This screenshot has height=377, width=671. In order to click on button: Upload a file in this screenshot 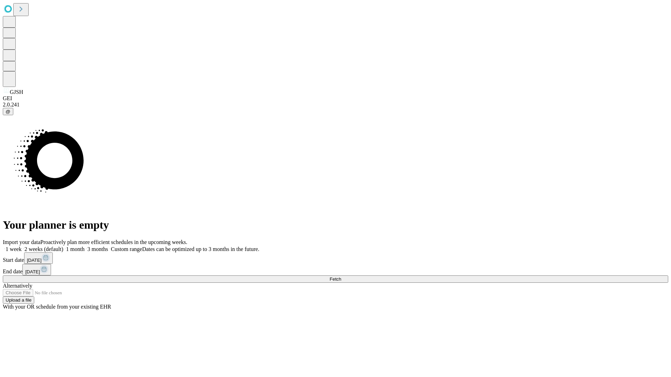, I will do `click(19, 300)`.